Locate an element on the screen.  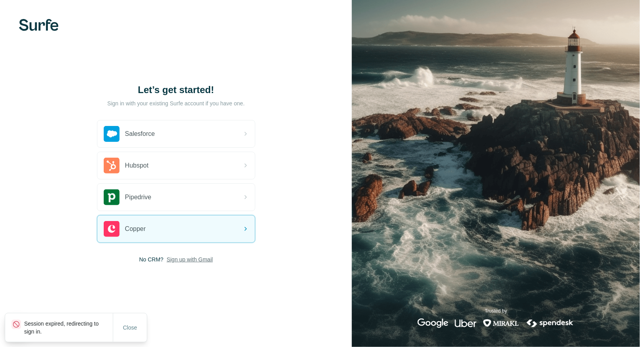
img: spendesk's logo is located at coordinates (550, 323).